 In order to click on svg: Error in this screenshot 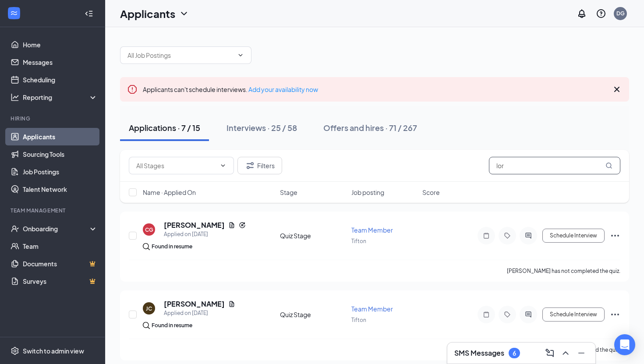, I will do `click(132, 89)`.